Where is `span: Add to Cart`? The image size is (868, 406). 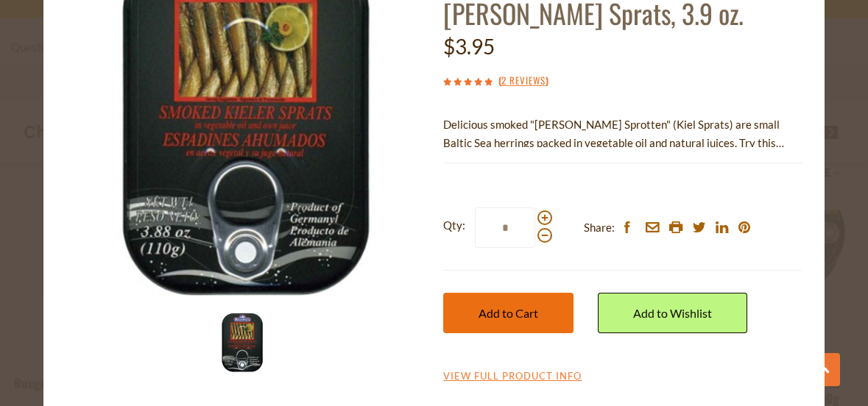
span: Add to Cart is located at coordinates (508, 312).